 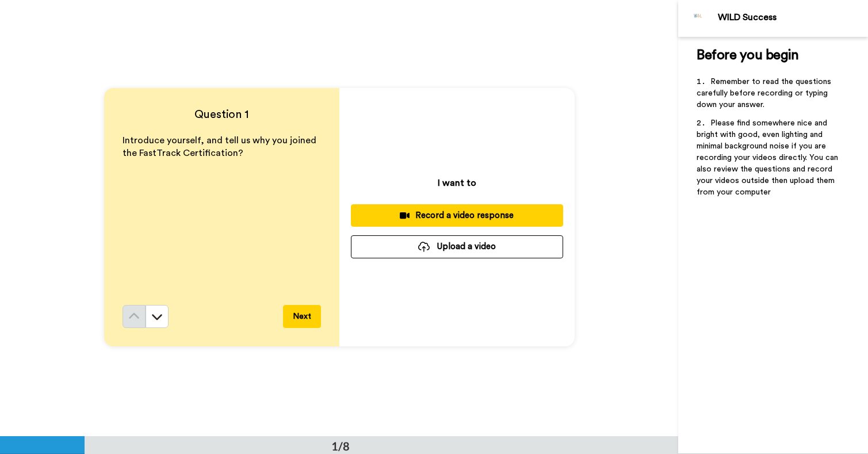 What do you see at coordinates (792, 18) in the screenshot?
I see `div: WILD Success` at bounding box center [792, 18].